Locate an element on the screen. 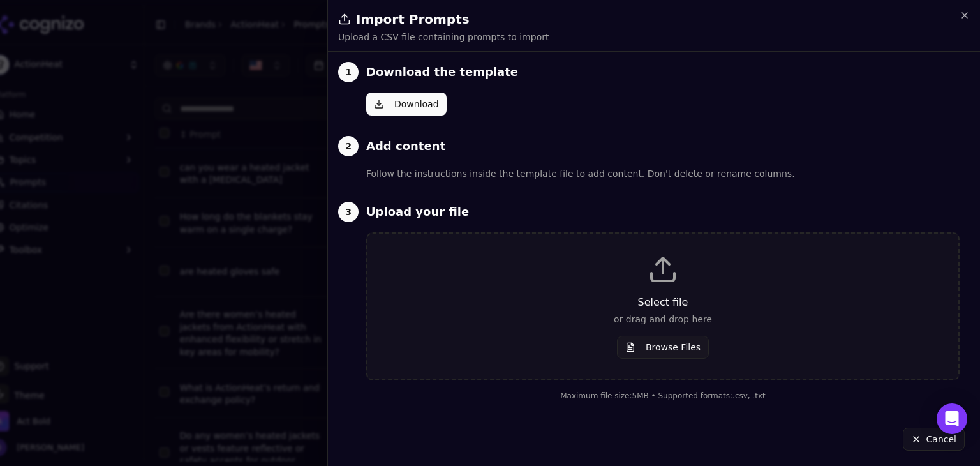 Image resolution: width=980 pixels, height=466 pixels. div: 2 is located at coordinates (348, 146).